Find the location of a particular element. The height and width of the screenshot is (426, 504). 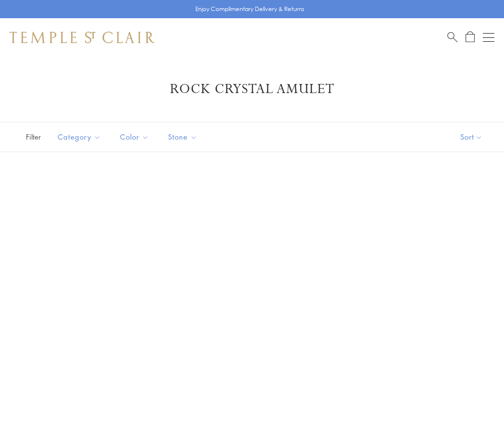

h1: Rock Crystal Amulet is located at coordinates (252, 89).